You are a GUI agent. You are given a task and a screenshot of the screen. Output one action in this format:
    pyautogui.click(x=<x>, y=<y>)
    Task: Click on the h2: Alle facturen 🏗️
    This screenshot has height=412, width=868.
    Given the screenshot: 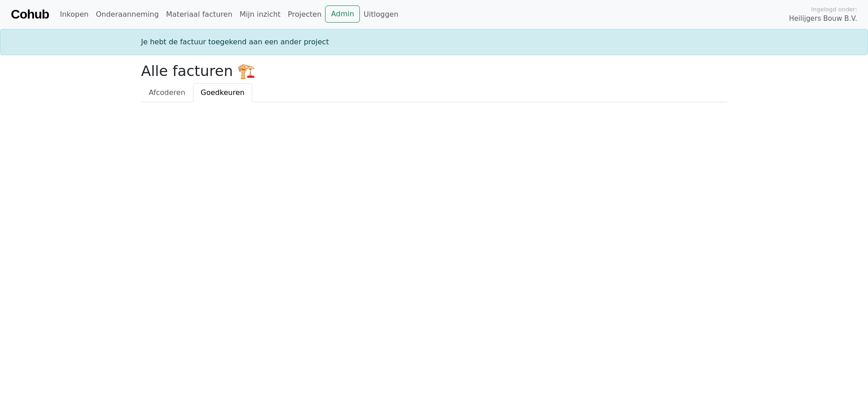 What is the action you would take?
    pyautogui.click(x=434, y=71)
    